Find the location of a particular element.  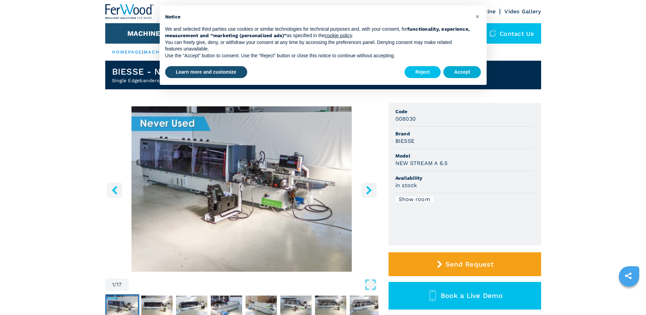

button: Send Request is located at coordinates (465, 264).